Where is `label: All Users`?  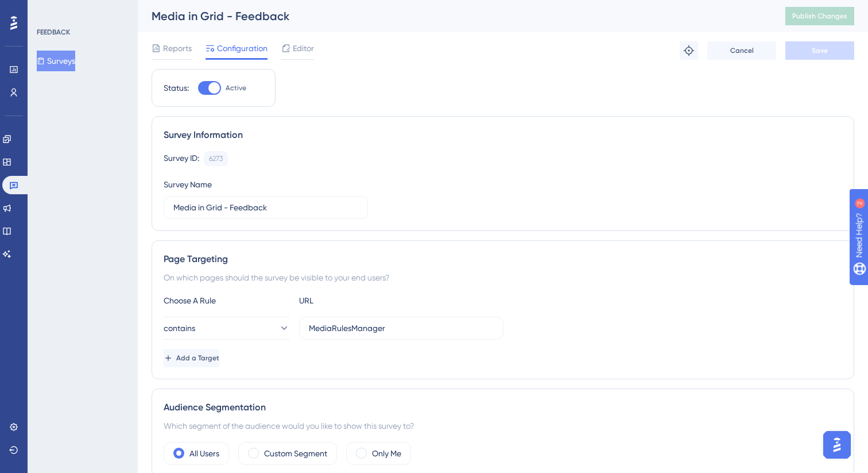 label: All Users is located at coordinates (204, 453).